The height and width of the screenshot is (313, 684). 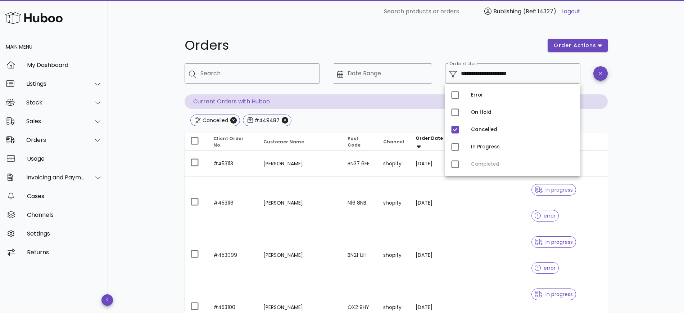 What do you see at coordinates (354, 141) in the screenshot?
I see `span: Post Code` at bounding box center [354, 141].